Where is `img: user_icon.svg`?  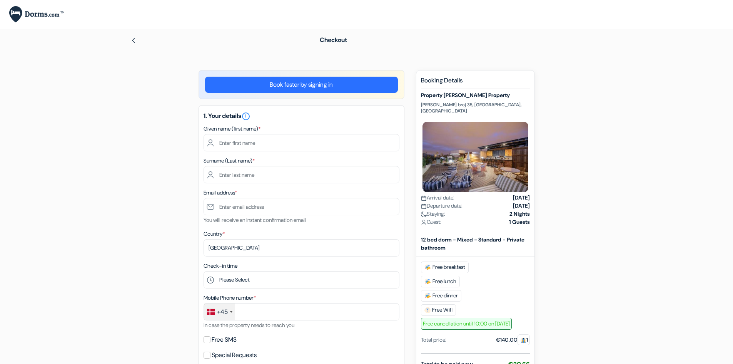
img: user_icon.svg is located at coordinates (424, 222).